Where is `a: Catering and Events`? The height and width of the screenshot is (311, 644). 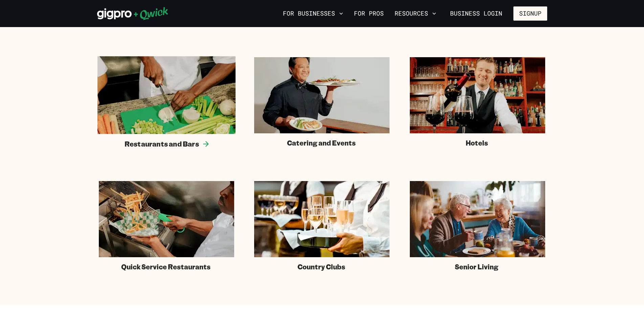
a: Catering and Events is located at coordinates (322, 102).